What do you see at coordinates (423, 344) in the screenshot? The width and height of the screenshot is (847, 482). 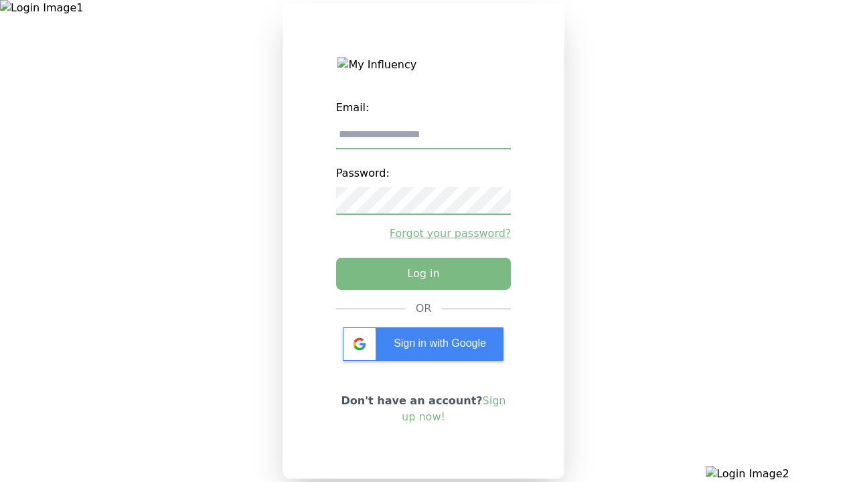 I see `div: Sign in with Google` at bounding box center [423, 344].